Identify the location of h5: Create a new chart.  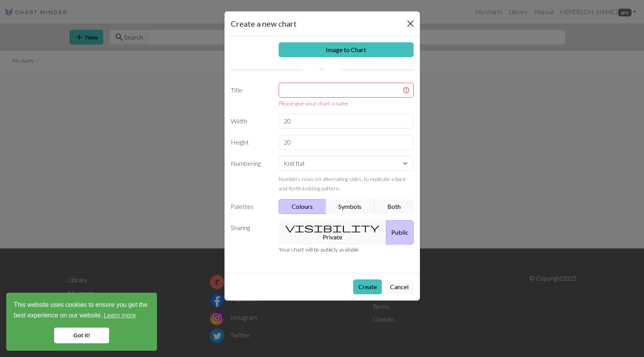
(263, 24).